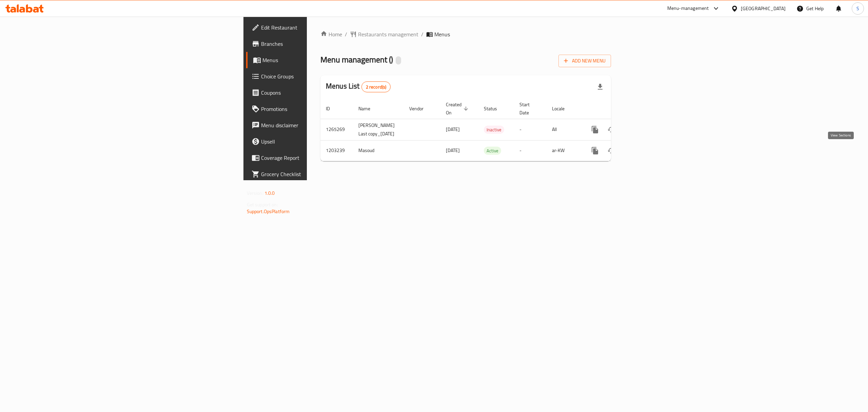 This screenshot has height=412, width=868. I want to click on a: Upsell, so click(318, 141).